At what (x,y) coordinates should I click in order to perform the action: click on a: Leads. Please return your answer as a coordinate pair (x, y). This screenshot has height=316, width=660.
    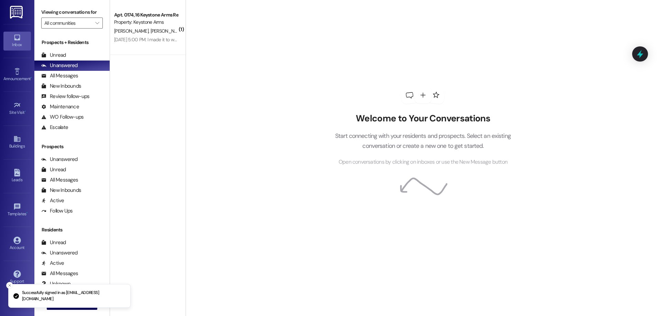
    Looking at the image, I should click on (17, 176).